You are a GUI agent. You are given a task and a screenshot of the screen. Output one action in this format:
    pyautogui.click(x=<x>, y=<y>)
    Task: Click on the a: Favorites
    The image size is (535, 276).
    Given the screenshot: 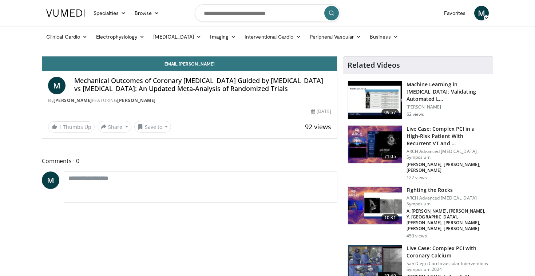 What is the action you would take?
    pyautogui.click(x=454, y=13)
    